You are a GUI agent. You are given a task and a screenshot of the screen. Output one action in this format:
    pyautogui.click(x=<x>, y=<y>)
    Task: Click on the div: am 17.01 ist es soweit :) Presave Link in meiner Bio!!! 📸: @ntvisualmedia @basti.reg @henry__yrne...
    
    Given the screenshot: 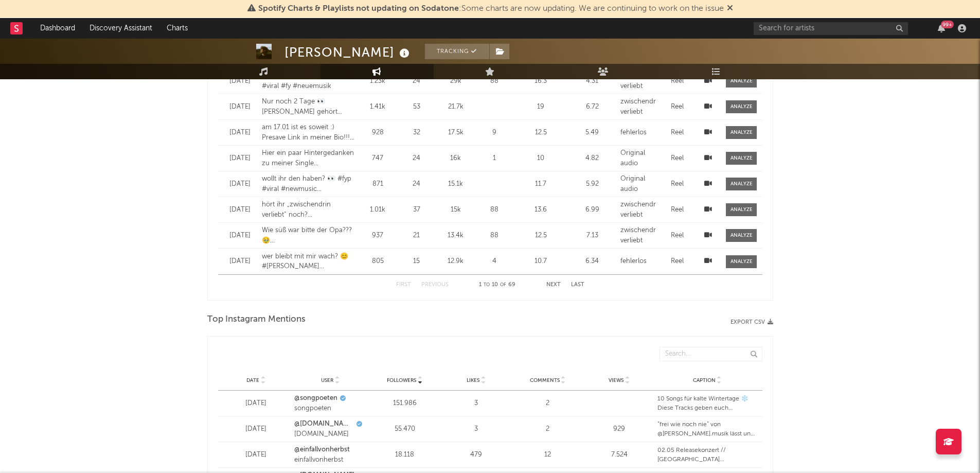 What is the action you would take?
    pyautogui.click(x=309, y=132)
    